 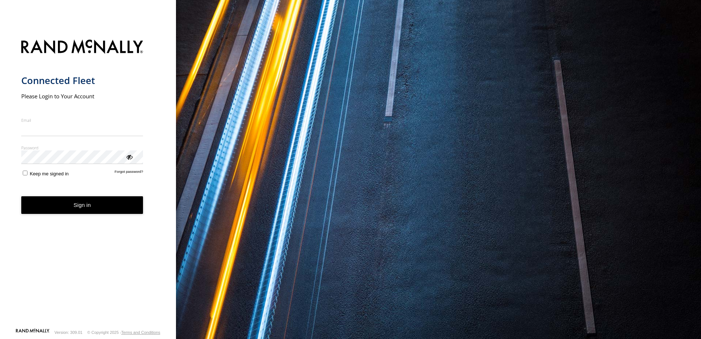 What do you see at coordinates (82, 47) in the screenshot?
I see `img: Rand McNally` at bounding box center [82, 47].